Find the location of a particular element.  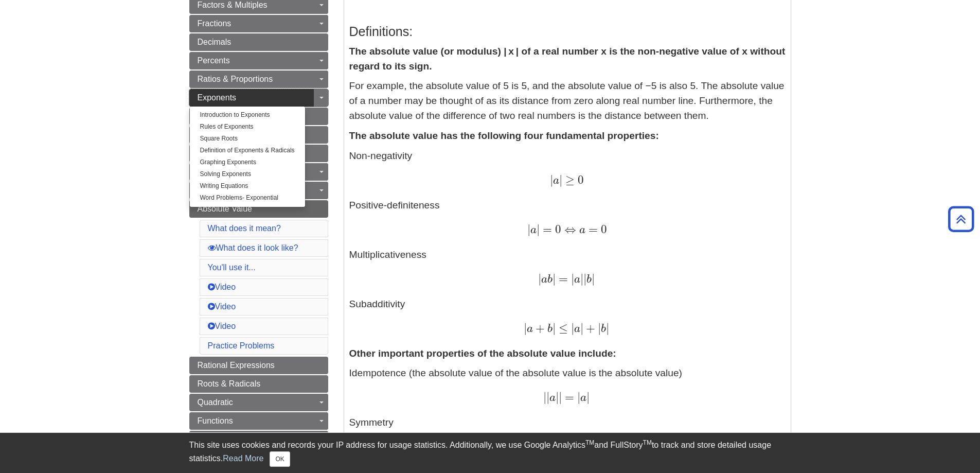

a: Decimals is located at coordinates (259, 42).